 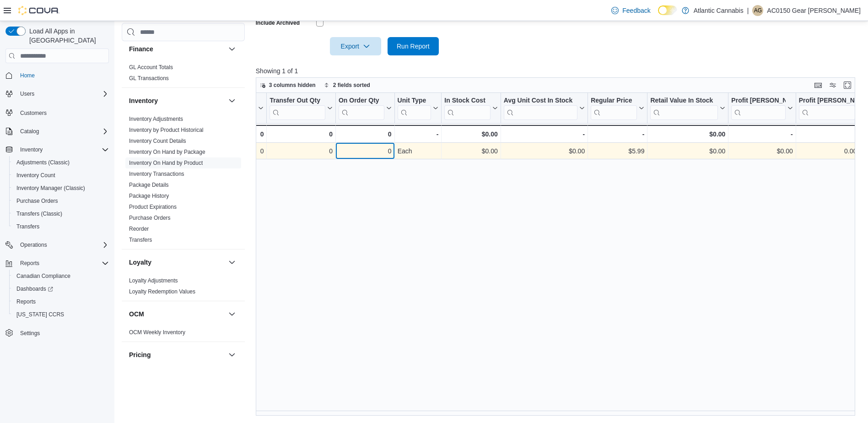 I want to click on a: Package Details, so click(x=149, y=185).